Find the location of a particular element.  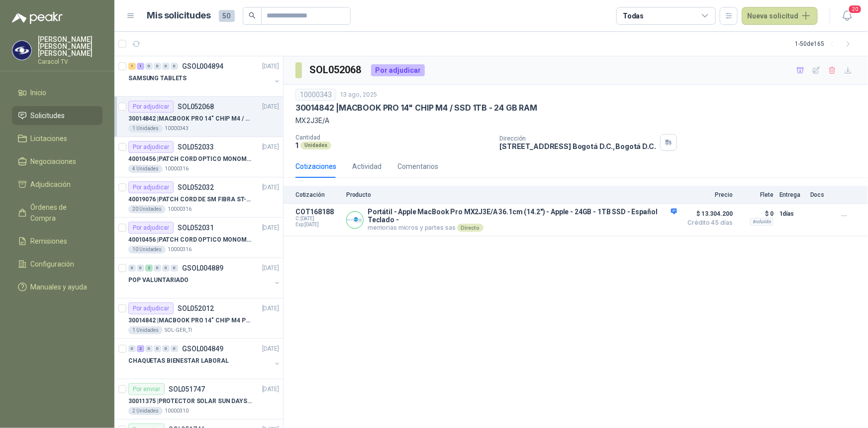

a: Órdenes de Compra is located at coordinates (57, 213).